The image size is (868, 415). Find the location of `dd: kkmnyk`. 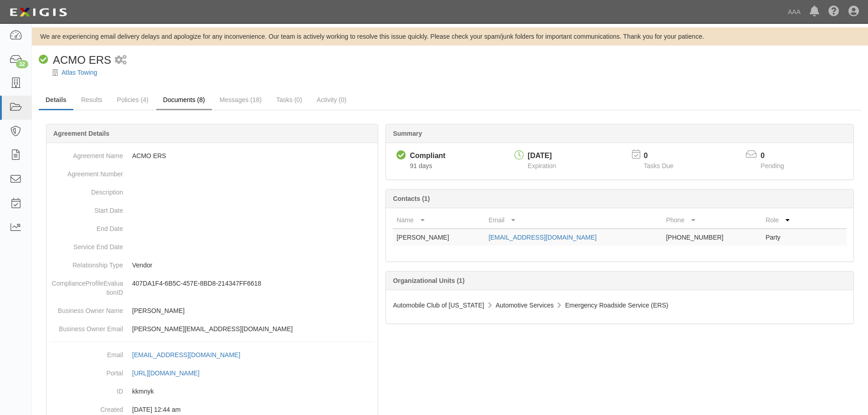

dd: kkmnyk is located at coordinates (212, 392).